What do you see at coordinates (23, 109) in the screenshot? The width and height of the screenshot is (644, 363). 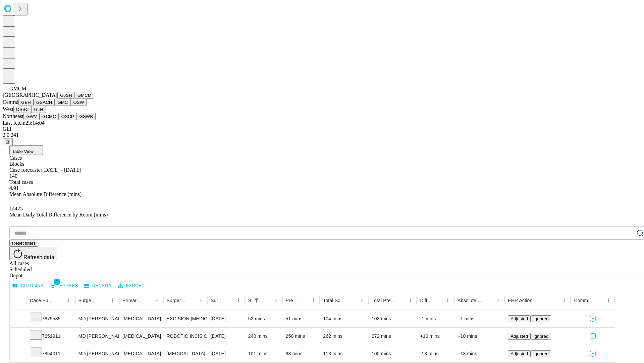 I see `button: OSSC` at bounding box center [23, 109].